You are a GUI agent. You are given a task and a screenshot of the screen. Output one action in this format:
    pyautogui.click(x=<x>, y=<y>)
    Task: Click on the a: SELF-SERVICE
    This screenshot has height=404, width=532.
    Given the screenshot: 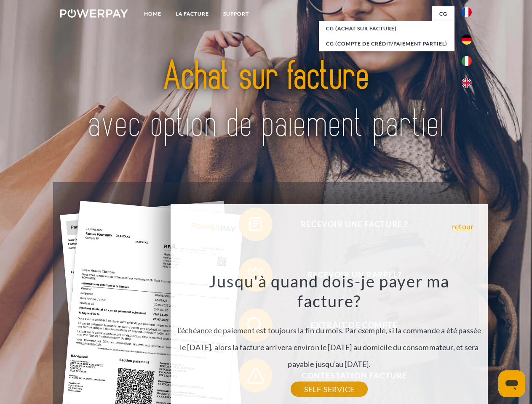 What is the action you would take?
    pyautogui.click(x=329, y=390)
    